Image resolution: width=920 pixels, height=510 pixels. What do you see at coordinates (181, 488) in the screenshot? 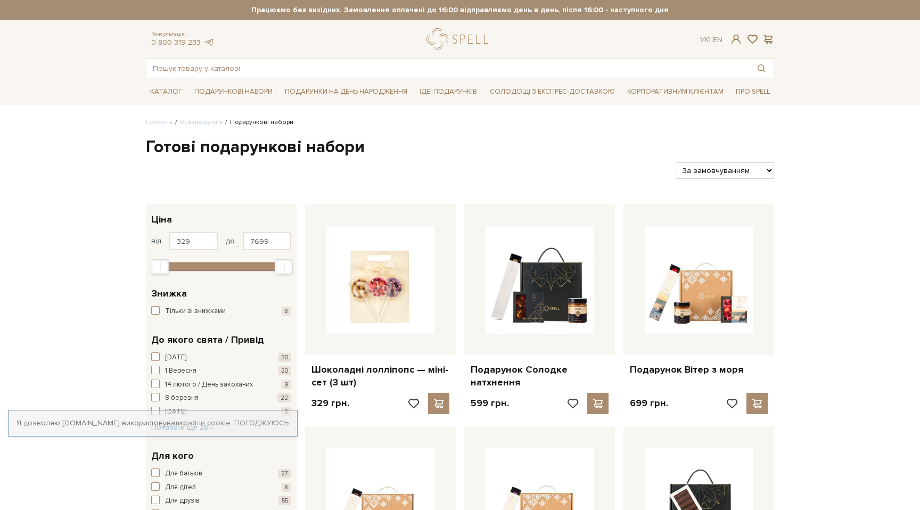
I see `span: Для дітей` at bounding box center [181, 488].